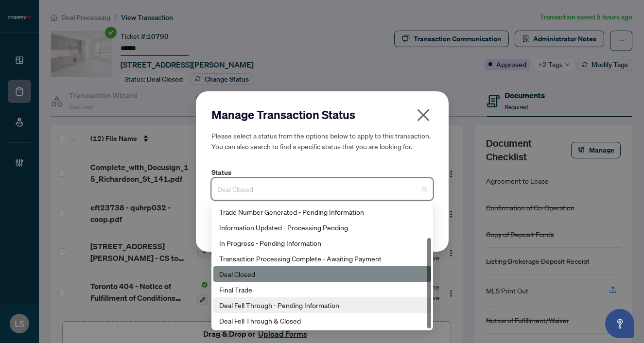  Describe the element at coordinates (322, 189) in the screenshot. I see `span: Deal Closed` at that location.